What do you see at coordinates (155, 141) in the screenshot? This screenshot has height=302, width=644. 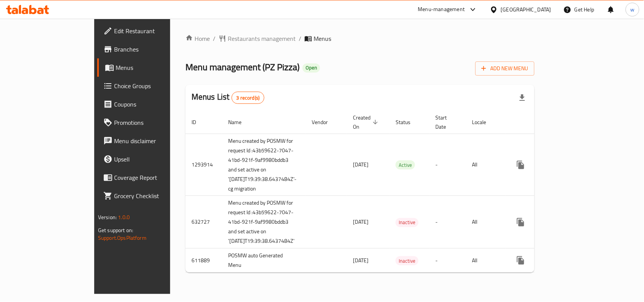 I see `span: Menu disclaimer` at bounding box center [155, 141].